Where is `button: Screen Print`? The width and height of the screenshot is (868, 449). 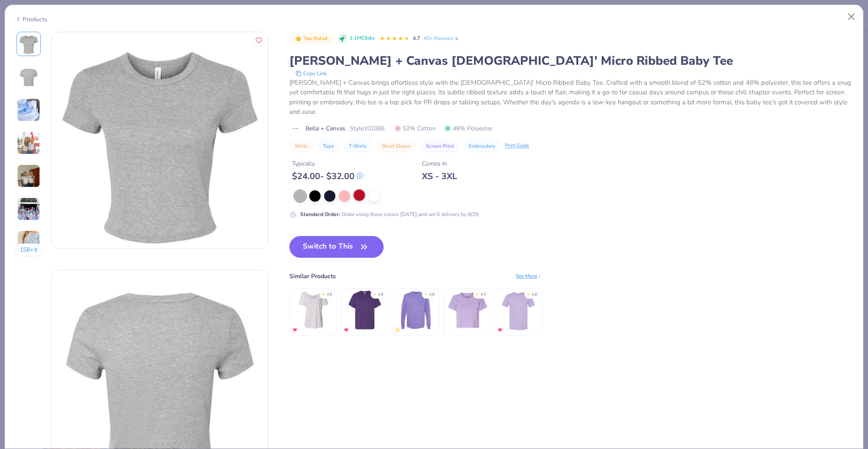 button: Screen Print is located at coordinates (440, 146).